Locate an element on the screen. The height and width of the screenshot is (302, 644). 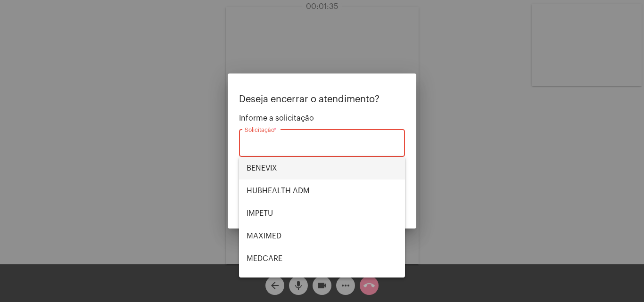
p: Deseja encerrar o atendimento? is located at coordinates (322, 99).